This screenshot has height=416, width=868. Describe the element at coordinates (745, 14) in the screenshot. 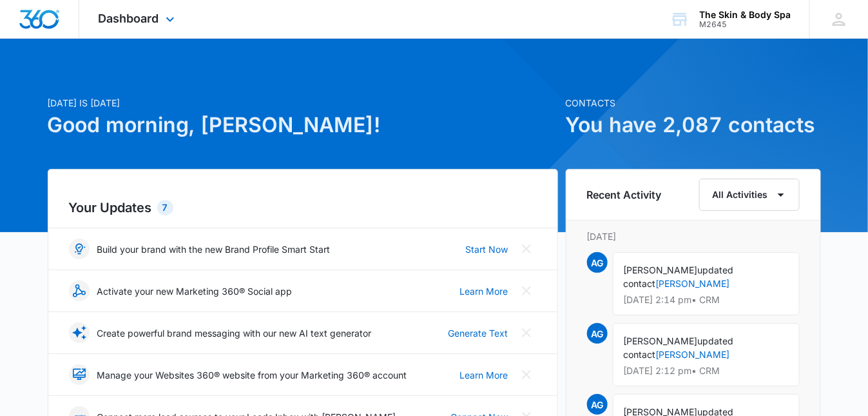

I see `div: account name` at that location.